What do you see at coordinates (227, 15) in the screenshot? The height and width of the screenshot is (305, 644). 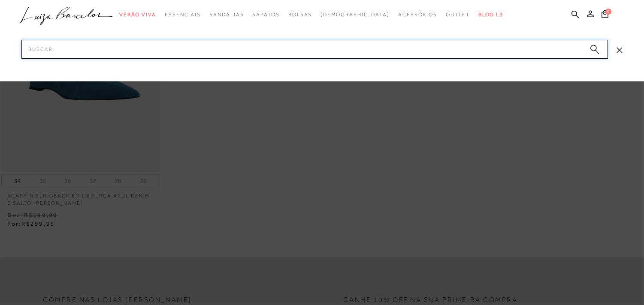 I see `span: Sandálias` at bounding box center [227, 15].